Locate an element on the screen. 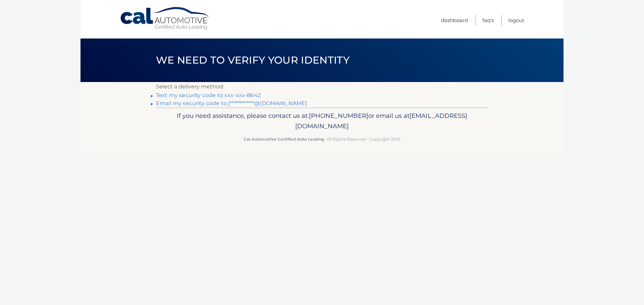 The width and height of the screenshot is (644, 305). a: Dashboard is located at coordinates (454, 20).